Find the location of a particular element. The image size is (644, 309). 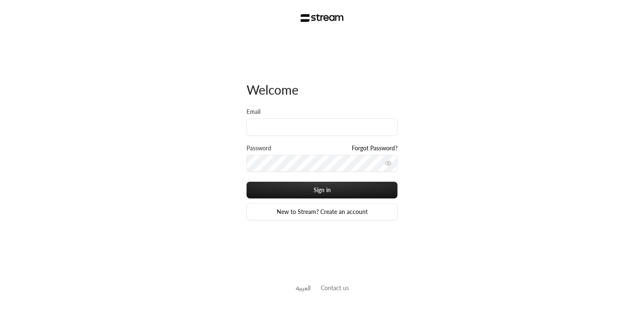

label: Email is located at coordinates (253, 112).